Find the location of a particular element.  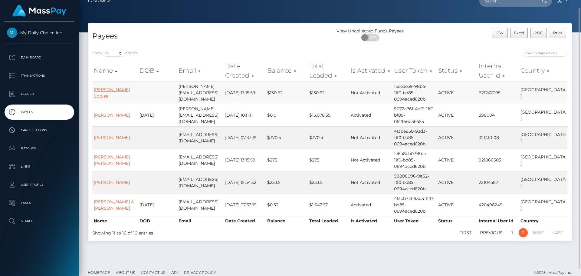

td: 221045871 is located at coordinates (498, 182).